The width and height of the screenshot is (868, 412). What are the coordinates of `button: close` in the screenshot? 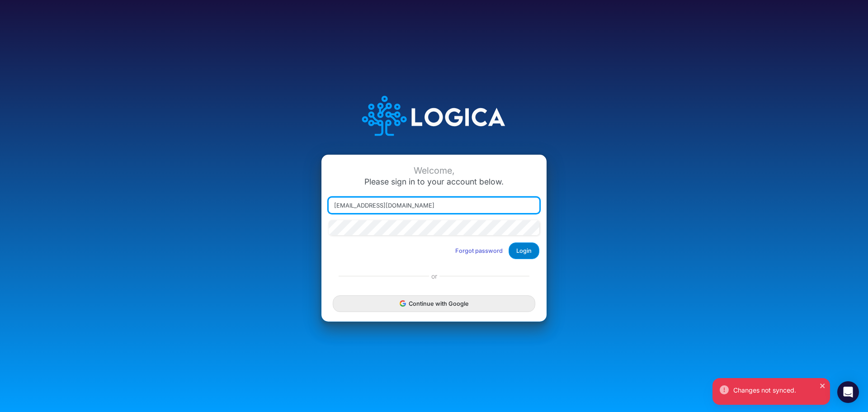 It's located at (823, 385).